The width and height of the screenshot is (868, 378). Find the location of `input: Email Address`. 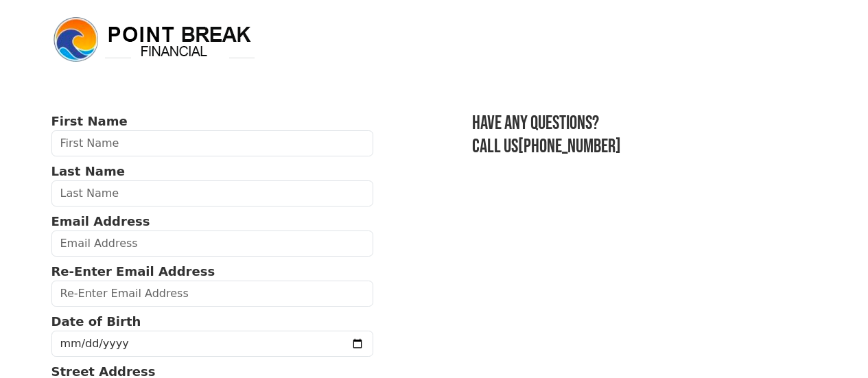

input: Email Address is located at coordinates (213, 243).